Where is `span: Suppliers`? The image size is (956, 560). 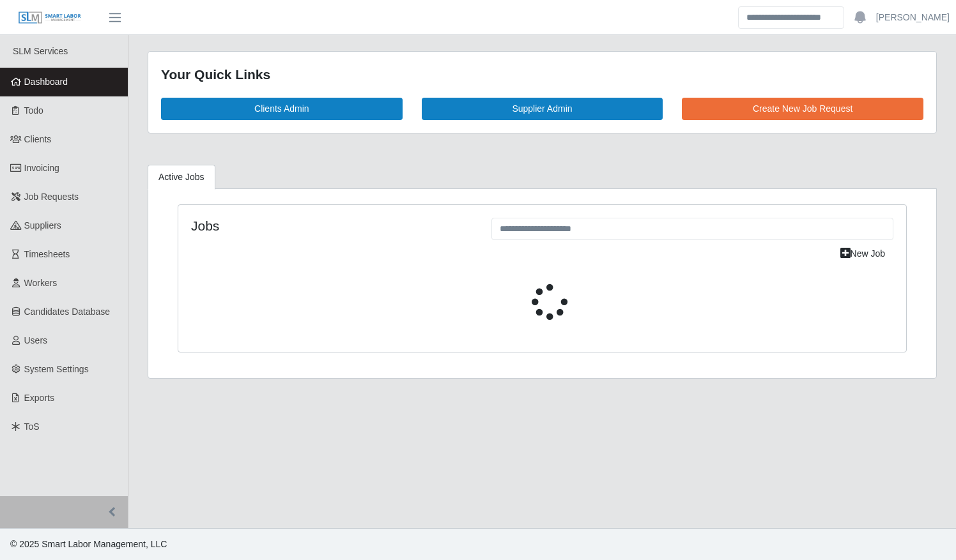
span: Suppliers is located at coordinates (43, 225).